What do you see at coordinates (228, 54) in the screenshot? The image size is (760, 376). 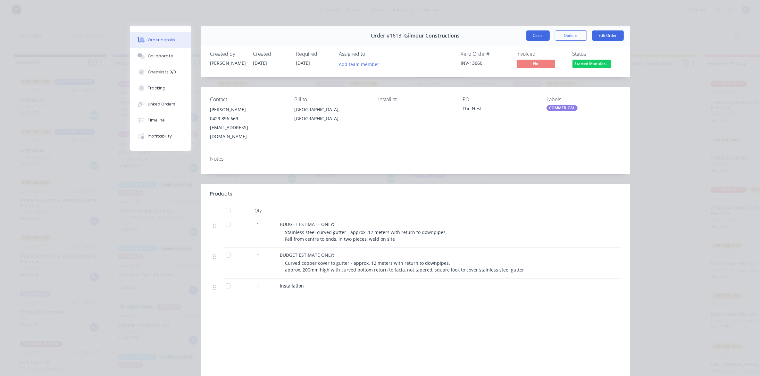 I see `div: Created by` at bounding box center [228, 54].